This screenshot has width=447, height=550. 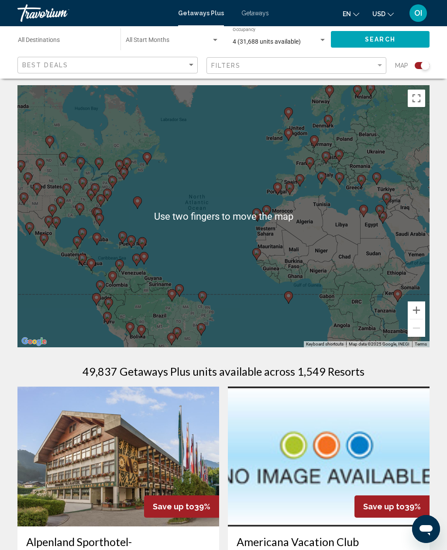 I want to click on button: User Menu, so click(x=418, y=13).